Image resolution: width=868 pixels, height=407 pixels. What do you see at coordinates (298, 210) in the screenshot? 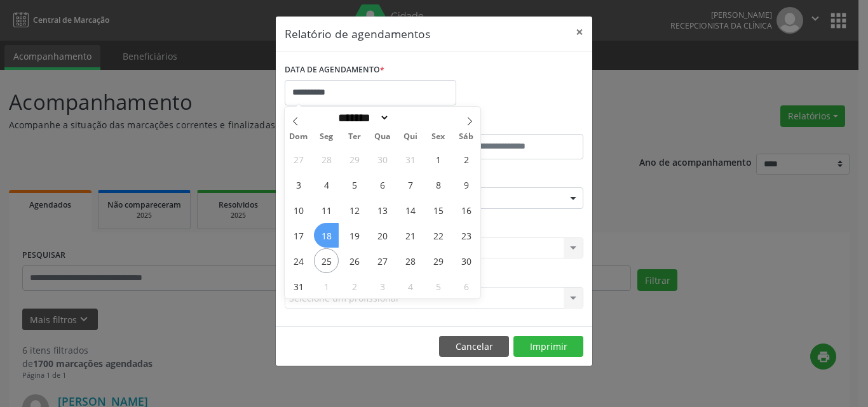
I see `span: Agosto 10, 2025` at bounding box center [298, 210].